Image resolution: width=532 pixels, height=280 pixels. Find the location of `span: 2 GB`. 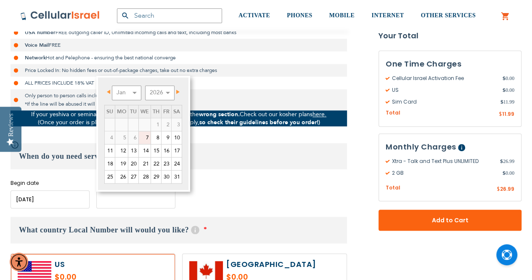

span: 2 GB is located at coordinates (444, 173).